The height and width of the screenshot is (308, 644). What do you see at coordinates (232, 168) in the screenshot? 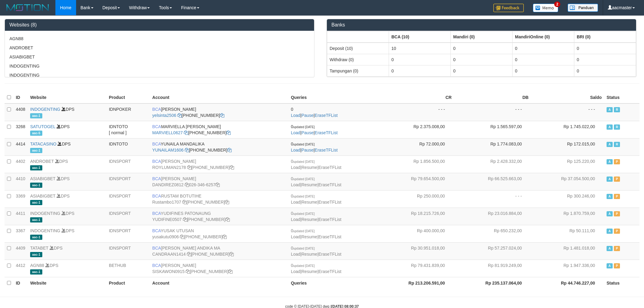
I see `a: Copy 8755246499 to clipboard` at bounding box center [232, 168].